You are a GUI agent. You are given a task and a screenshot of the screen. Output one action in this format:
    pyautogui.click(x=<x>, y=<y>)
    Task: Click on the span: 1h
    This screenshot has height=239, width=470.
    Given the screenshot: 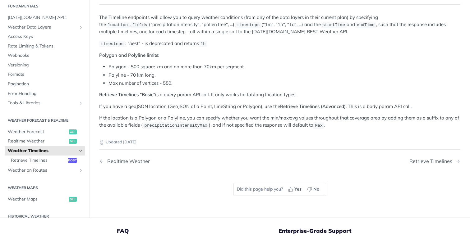 What is the action you would take?
    pyautogui.click(x=203, y=44)
    